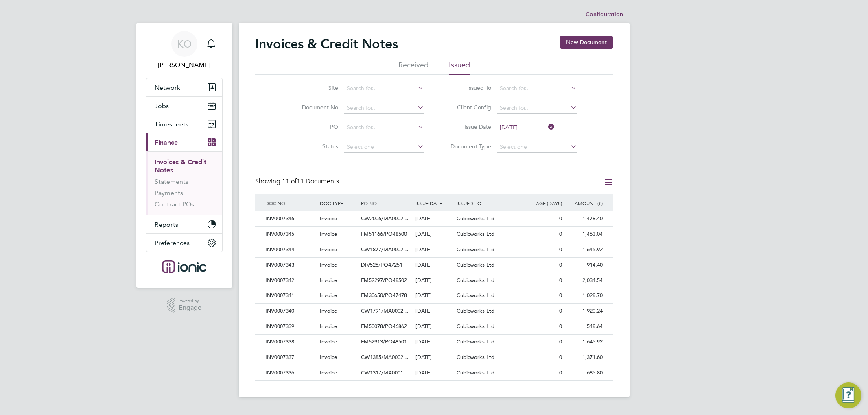 Image resolution: width=868 pixels, height=415 pixels. Describe the element at coordinates (584, 203) in the screenshot. I see `div: AMOUNT (£)` at that location.